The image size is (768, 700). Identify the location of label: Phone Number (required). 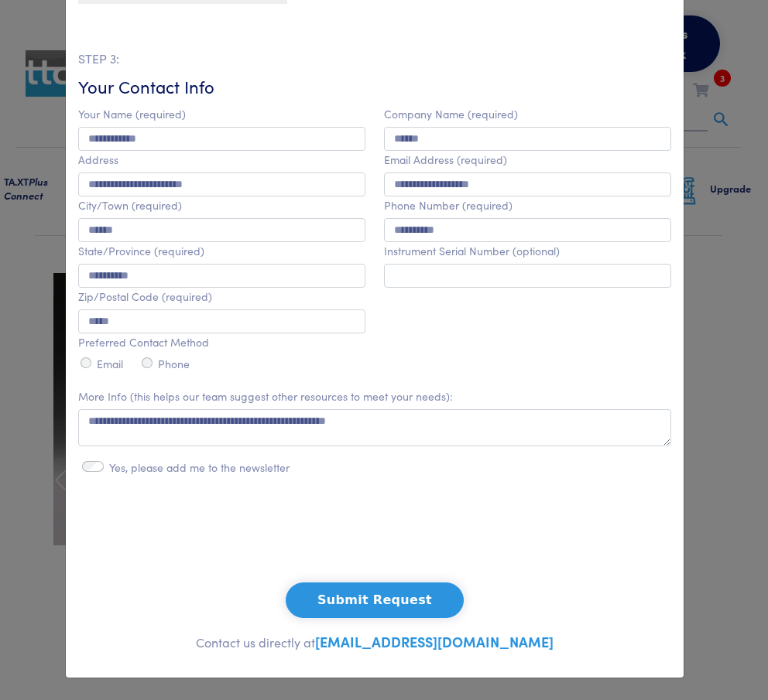
(448, 205).